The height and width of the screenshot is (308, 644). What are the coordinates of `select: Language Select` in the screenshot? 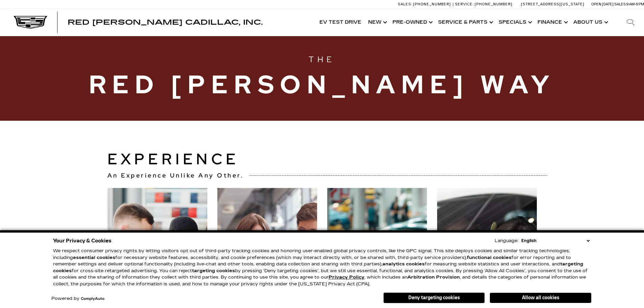 It's located at (555, 240).